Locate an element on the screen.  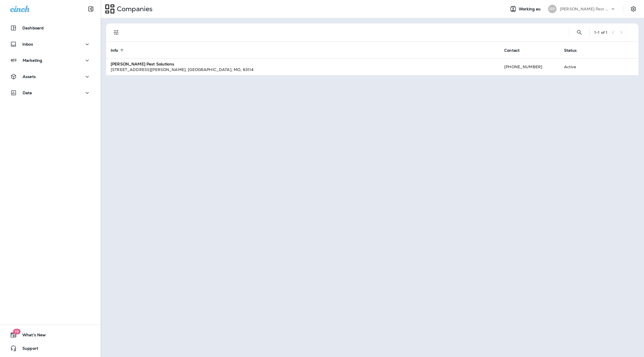
button: 19What's New is located at coordinates (50, 335).